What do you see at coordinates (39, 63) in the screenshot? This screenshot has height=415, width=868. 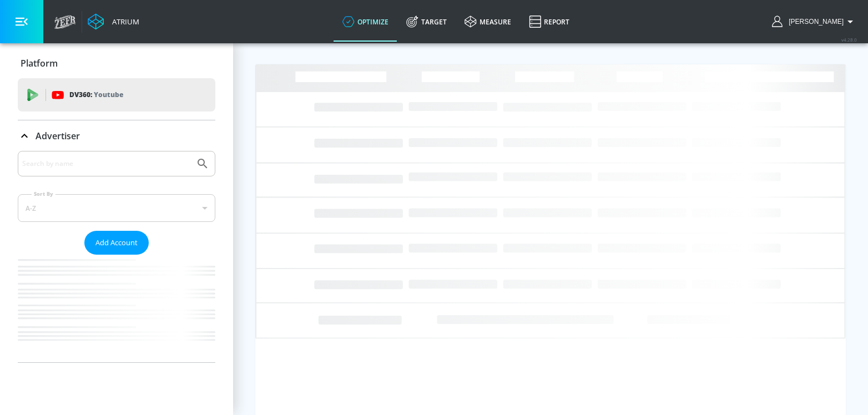 I see `p: Platform` at bounding box center [39, 63].